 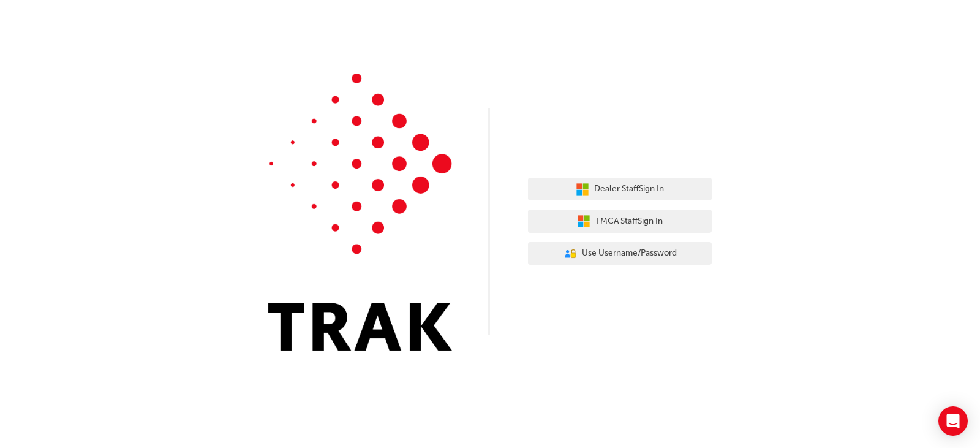 What do you see at coordinates (360, 212) in the screenshot?
I see `img: Trak` at bounding box center [360, 212].